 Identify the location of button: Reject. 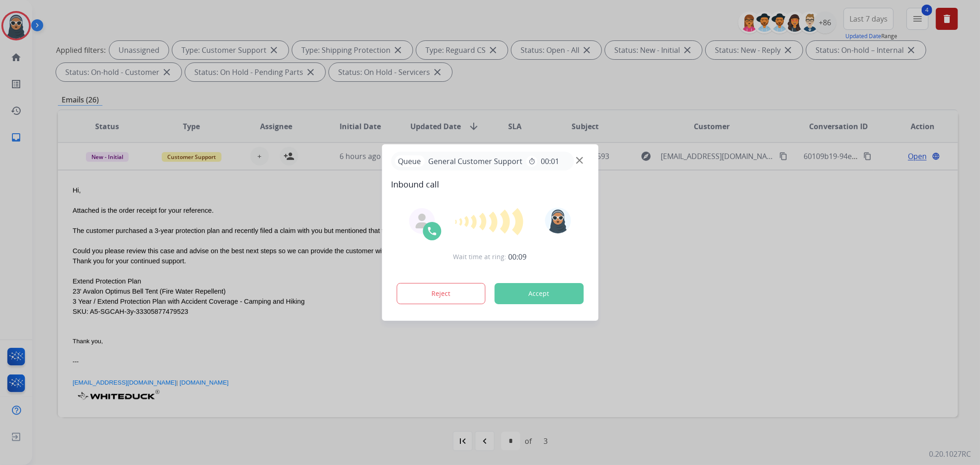
(441, 294).